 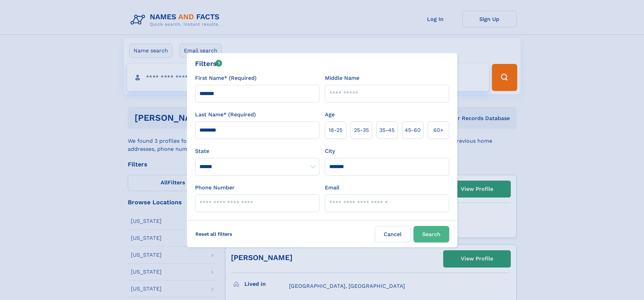 I want to click on label: City, so click(x=330, y=151).